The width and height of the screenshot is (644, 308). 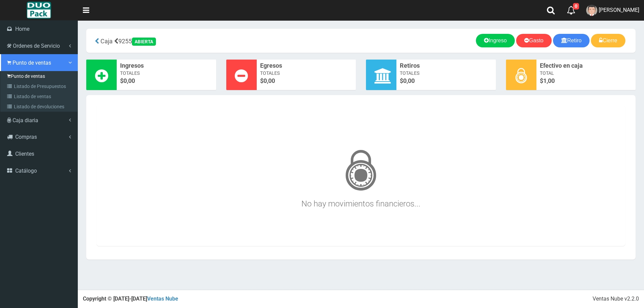 What do you see at coordinates (586, 65) in the screenshot?
I see `span: Efectivo en caja` at bounding box center [586, 65].